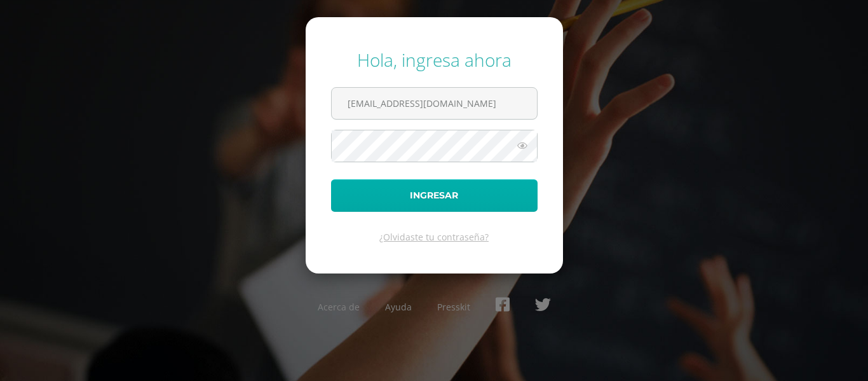  Describe the element at coordinates (434, 195) in the screenshot. I see `button: Ingresar` at that location.